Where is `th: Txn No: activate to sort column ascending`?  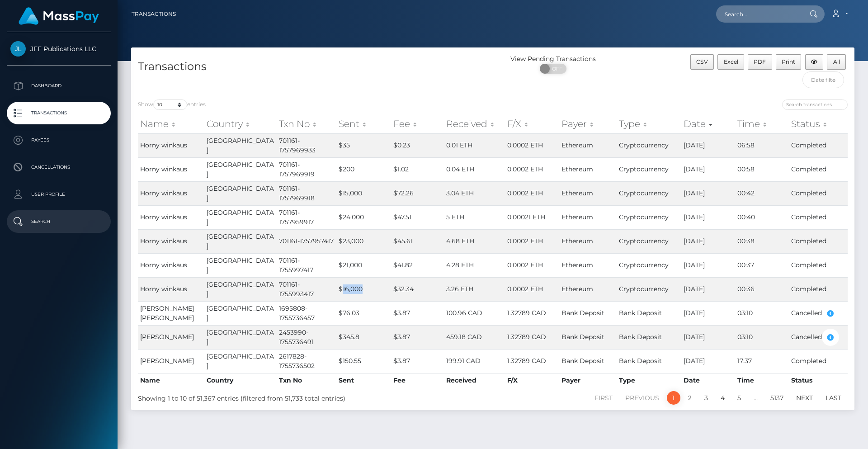 th: Txn No: activate to sort column ascending is located at coordinates (306, 124).